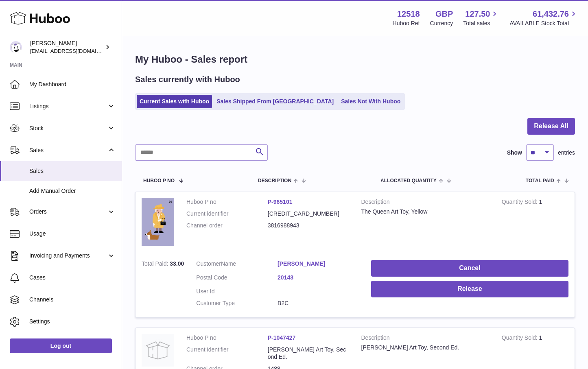 The width and height of the screenshot is (588, 369). Describe the element at coordinates (73, 322) in the screenshot. I see `span: Settings` at that location.